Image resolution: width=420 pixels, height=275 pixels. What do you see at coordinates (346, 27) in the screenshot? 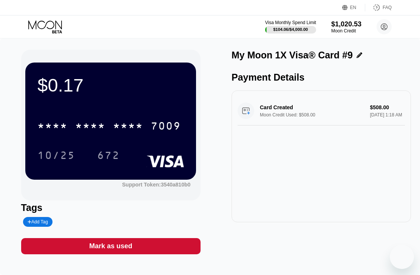
I see `div: $1,020.53Moon Credit` at bounding box center [346, 27].